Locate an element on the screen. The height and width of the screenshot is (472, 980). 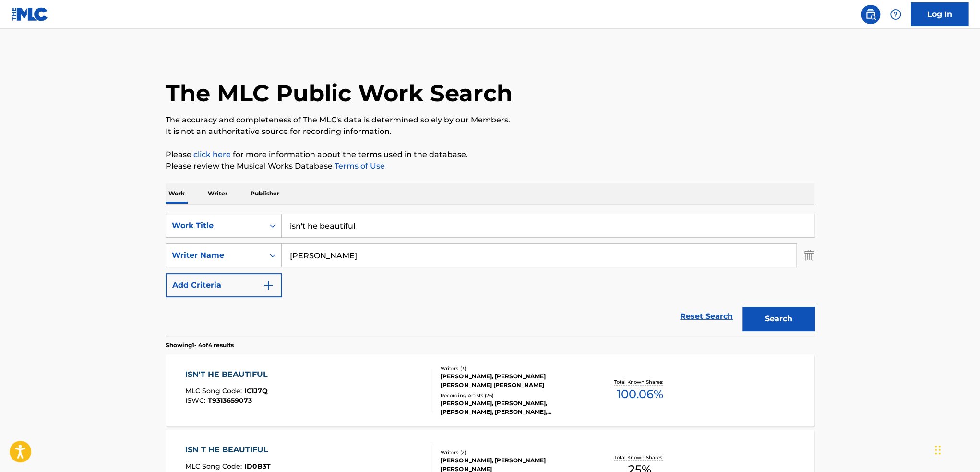
span: ISWC : is located at coordinates (196, 401).